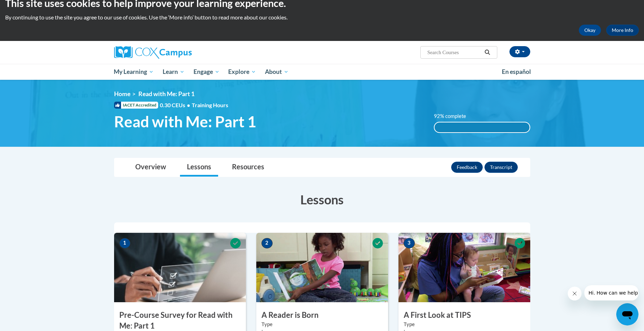 This screenshot has width=644, height=331. I want to click on span: 0.30 CEUs, so click(176, 105).